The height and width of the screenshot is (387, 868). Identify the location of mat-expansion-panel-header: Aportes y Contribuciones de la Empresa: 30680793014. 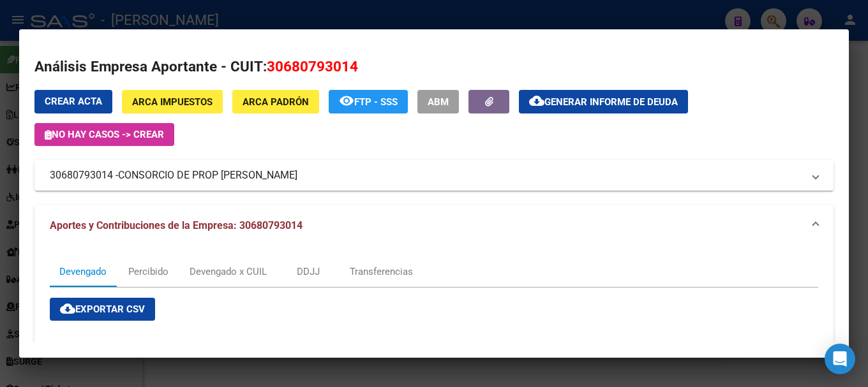
(434, 226).